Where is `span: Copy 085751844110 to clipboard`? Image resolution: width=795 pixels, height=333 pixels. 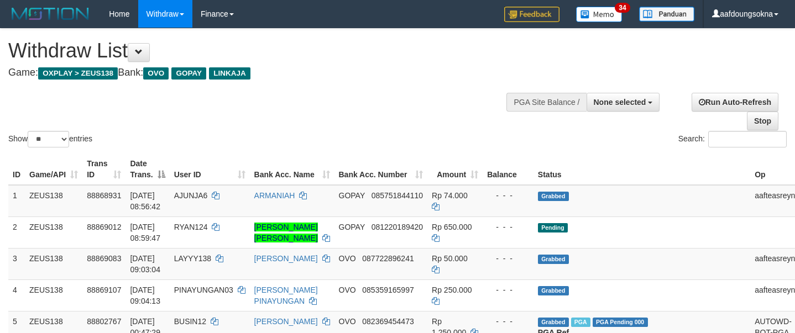
span: Copy 085751844110 to clipboard is located at coordinates (397, 196).